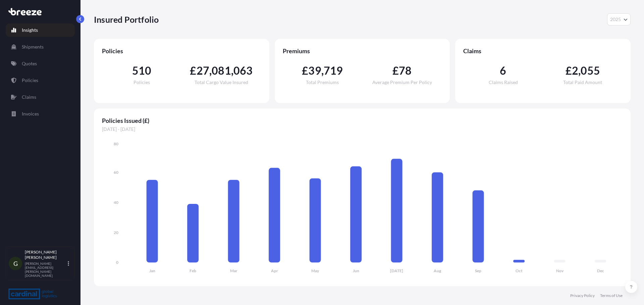 This screenshot has width=644, height=305. Describe the element at coordinates (478, 270) in the screenshot. I see `tspan: Sep` at that location.